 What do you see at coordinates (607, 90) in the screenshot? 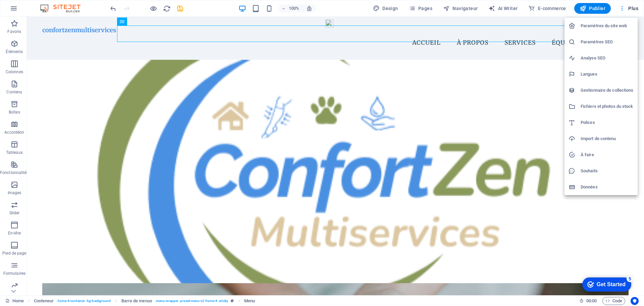
I see `h6: Gestionnaire de collections` at bounding box center [607, 90].